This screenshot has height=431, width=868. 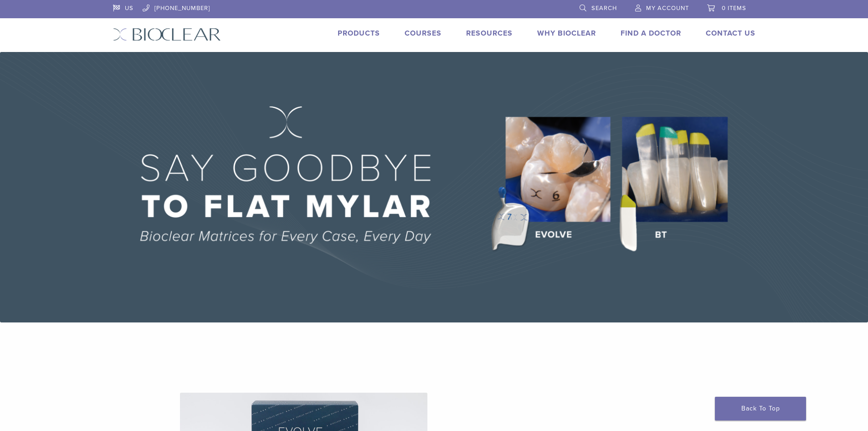 What do you see at coordinates (167, 34) in the screenshot?
I see `img: Bioclear` at bounding box center [167, 34].